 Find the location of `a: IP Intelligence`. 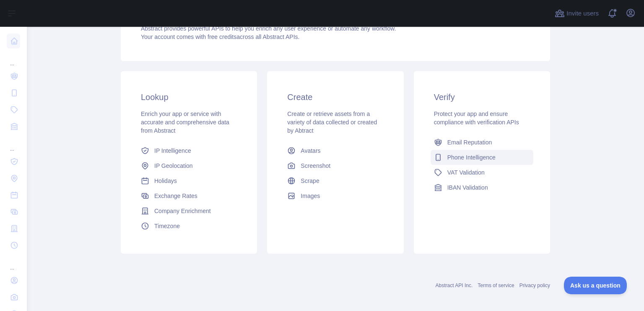

a: IP Intelligence is located at coordinates (189, 151).